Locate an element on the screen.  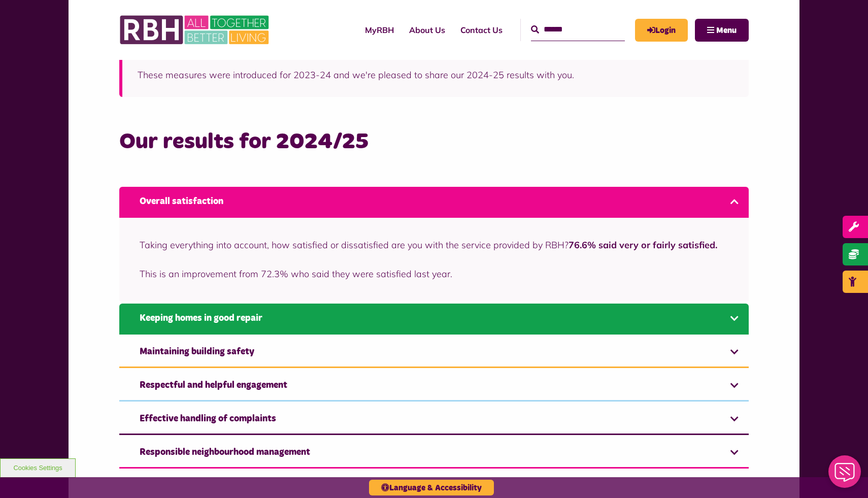
a: Contact Us is located at coordinates (481, 30).